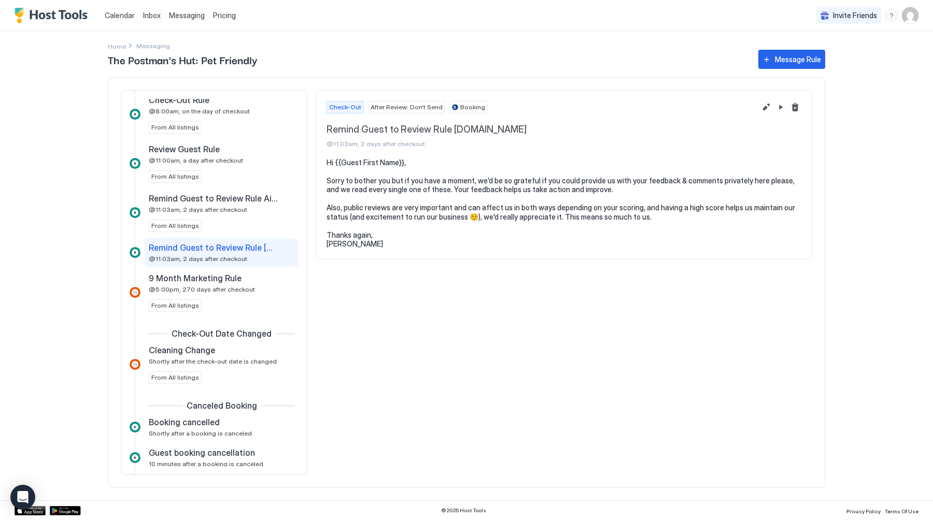  What do you see at coordinates (120, 15) in the screenshot?
I see `a: Calendar` at bounding box center [120, 15].